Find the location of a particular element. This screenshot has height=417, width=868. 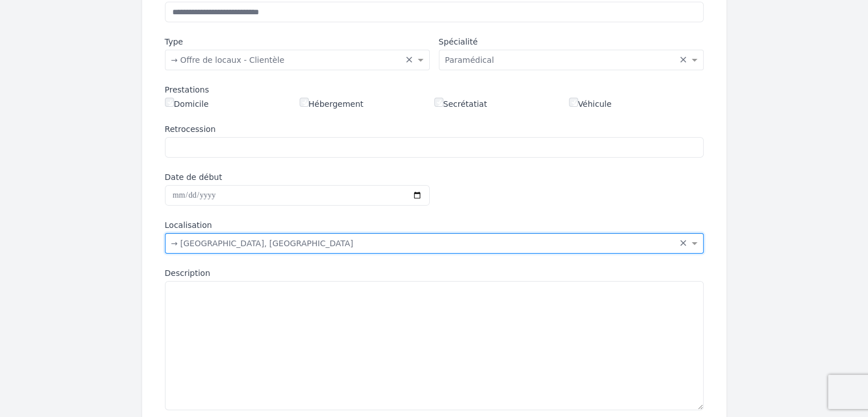

label: Date de début is located at coordinates (297, 177).